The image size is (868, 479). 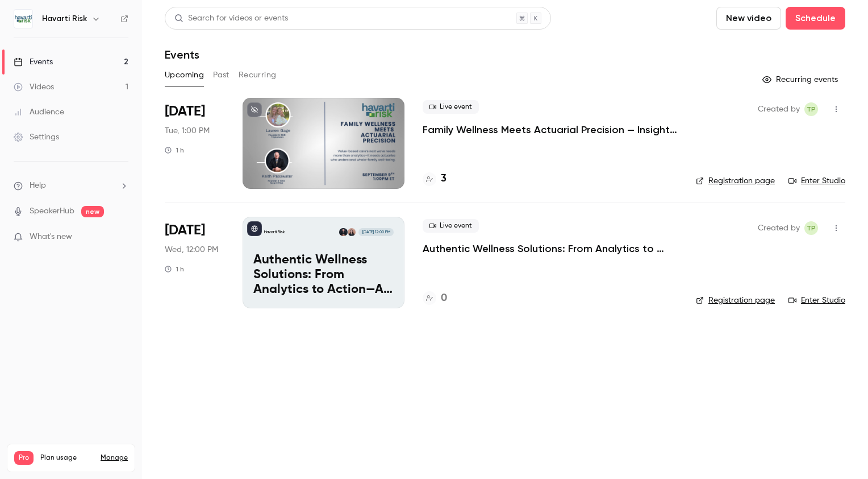 What do you see at coordinates (37, 186) in the screenshot?
I see `span: Help` at bounding box center [37, 186].